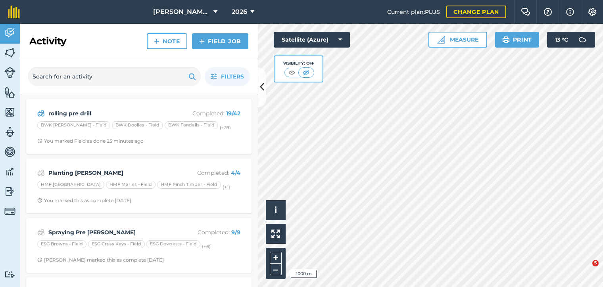 The width and height of the screenshot is (603, 287). I want to click on button: Measure, so click(458, 40).